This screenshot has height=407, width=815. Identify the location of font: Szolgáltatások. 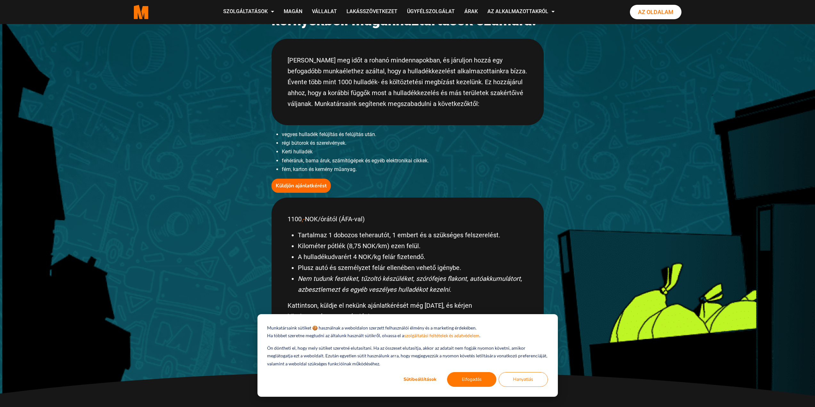
(245, 11).